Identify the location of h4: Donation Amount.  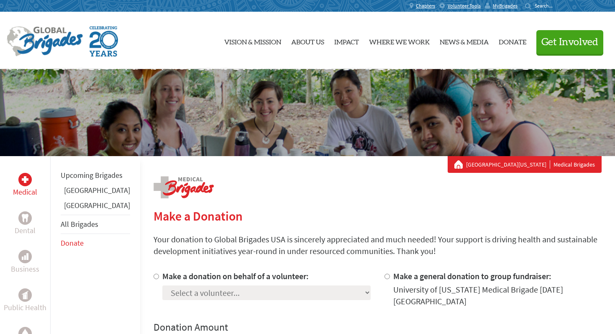
(378, 327).